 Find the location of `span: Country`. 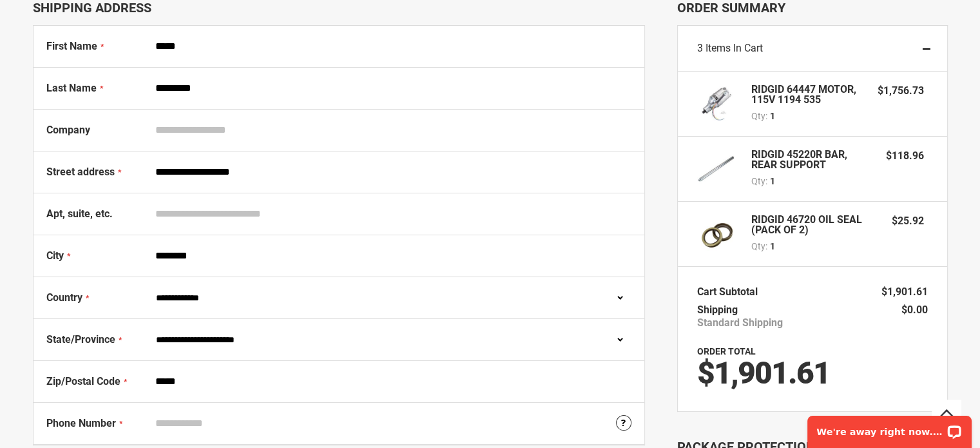

span: Country is located at coordinates (65, 297).